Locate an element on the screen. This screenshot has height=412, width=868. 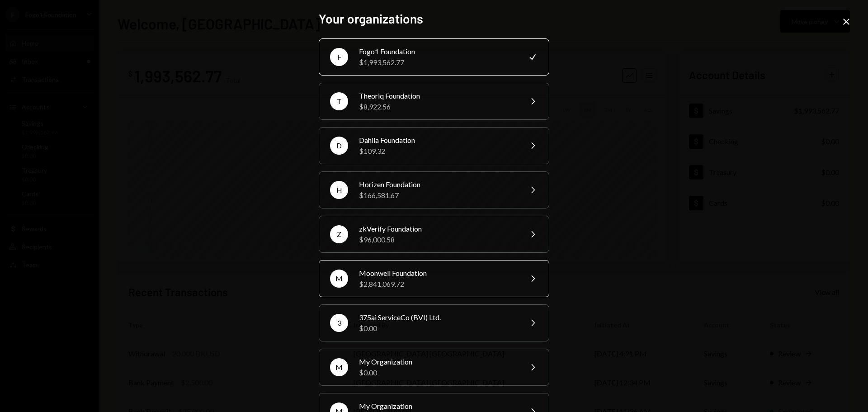
div: Moonwell Foundation is located at coordinates (438, 273).